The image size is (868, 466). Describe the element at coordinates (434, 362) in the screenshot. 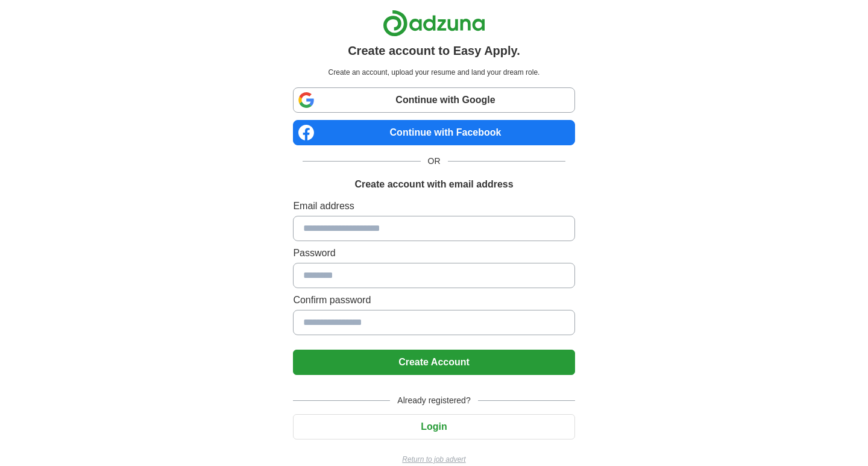

I see `button: Create Account` at that location.